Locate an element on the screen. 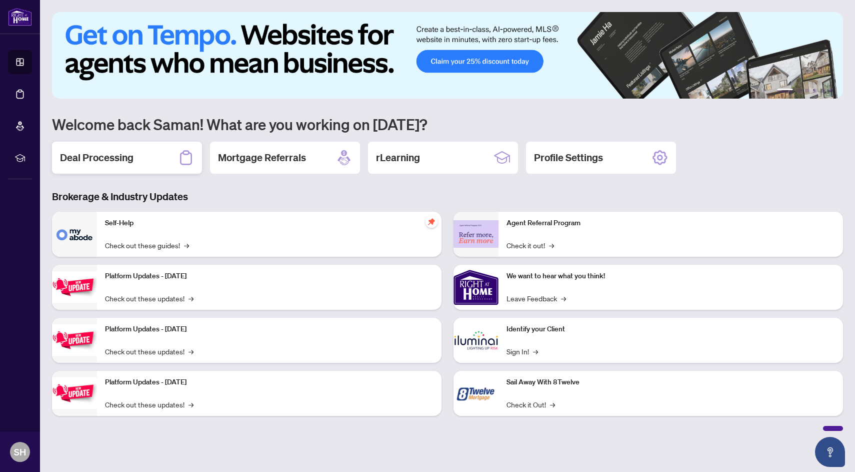 The width and height of the screenshot is (855, 472). a: Sign In!→ is located at coordinates (522, 351).